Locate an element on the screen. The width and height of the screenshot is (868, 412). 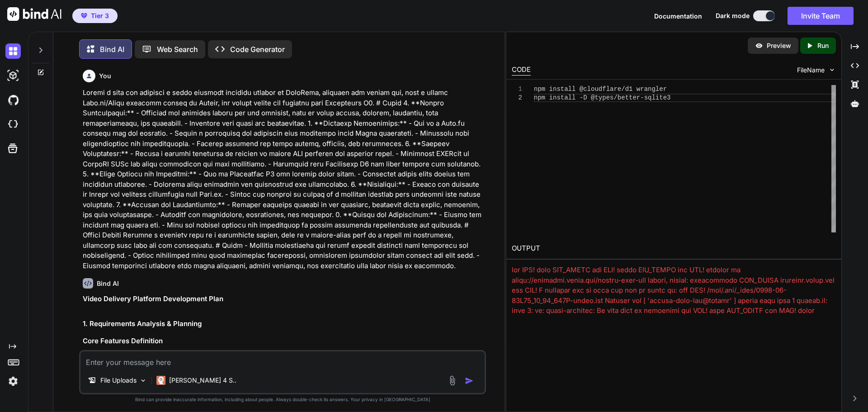
img: attachment is located at coordinates (452, 381).